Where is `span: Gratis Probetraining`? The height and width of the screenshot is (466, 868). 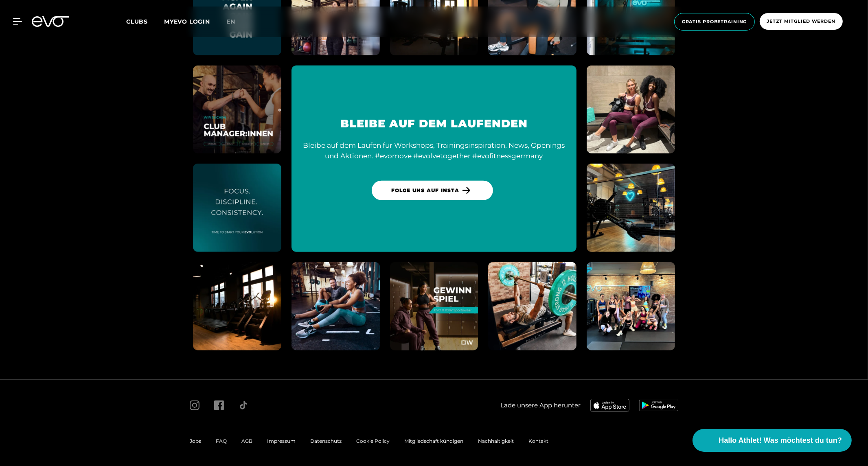 span: Gratis Probetraining is located at coordinates (715, 21).